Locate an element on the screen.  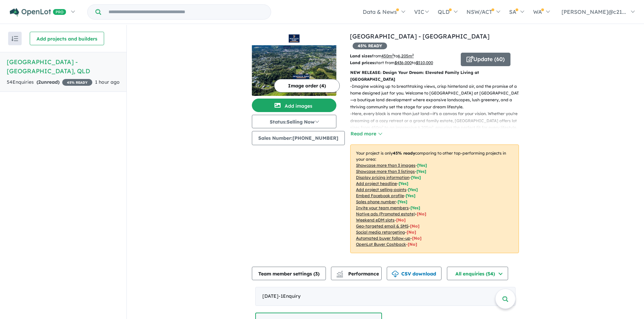
b: 45 % ready is located at coordinates (404, 153).